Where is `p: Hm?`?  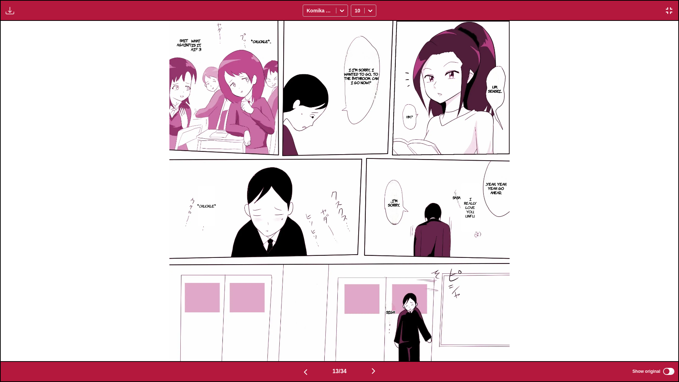
p: Hm? is located at coordinates (409, 117).